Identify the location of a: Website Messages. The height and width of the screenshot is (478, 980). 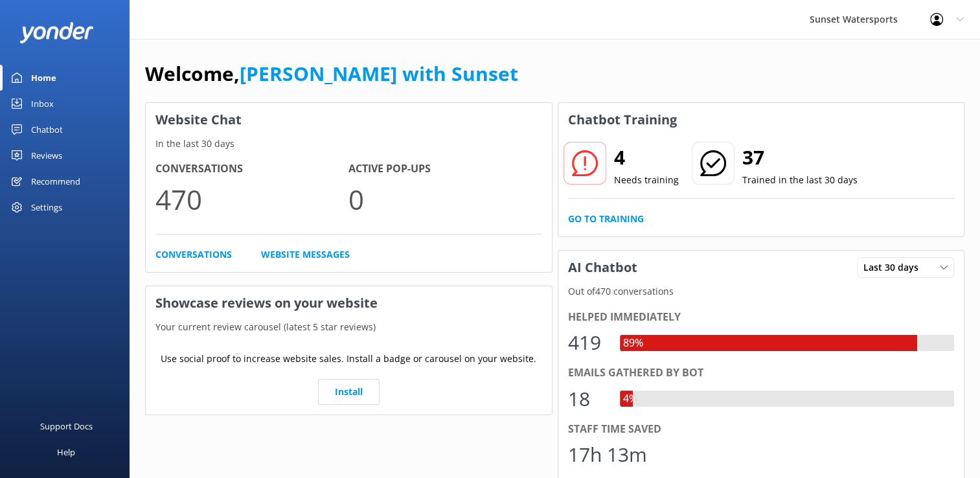
(305, 254).